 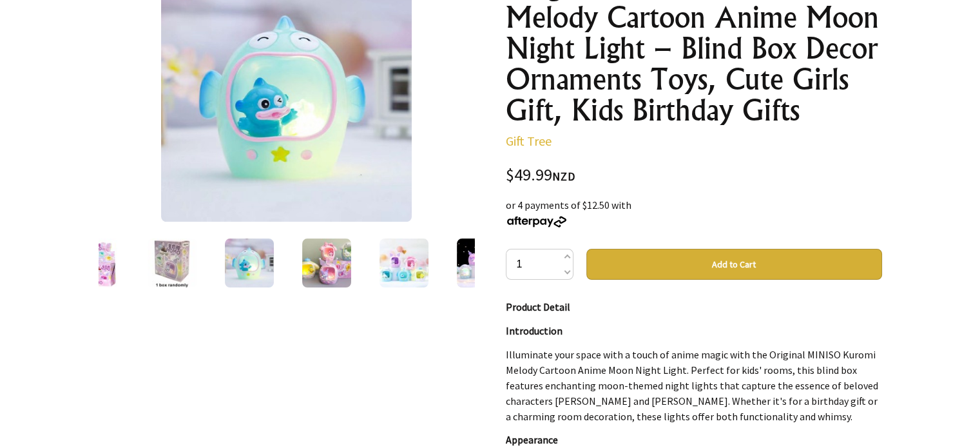 What do you see at coordinates (528, 141) in the screenshot?
I see `a: Gift Tree` at bounding box center [528, 141].